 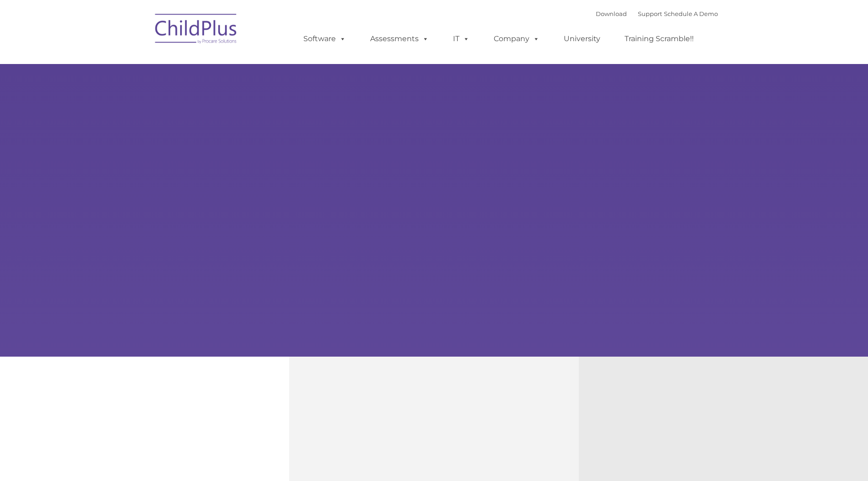 What do you see at coordinates (325, 39) in the screenshot?
I see `a: Software` at bounding box center [325, 39].